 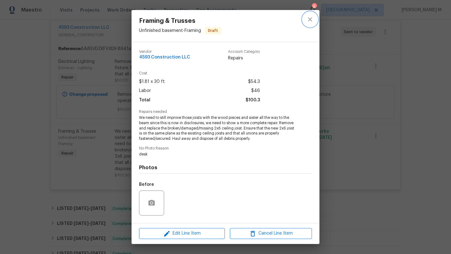 What do you see at coordinates (310, 19) in the screenshot?
I see `button: close` at bounding box center [310, 19].